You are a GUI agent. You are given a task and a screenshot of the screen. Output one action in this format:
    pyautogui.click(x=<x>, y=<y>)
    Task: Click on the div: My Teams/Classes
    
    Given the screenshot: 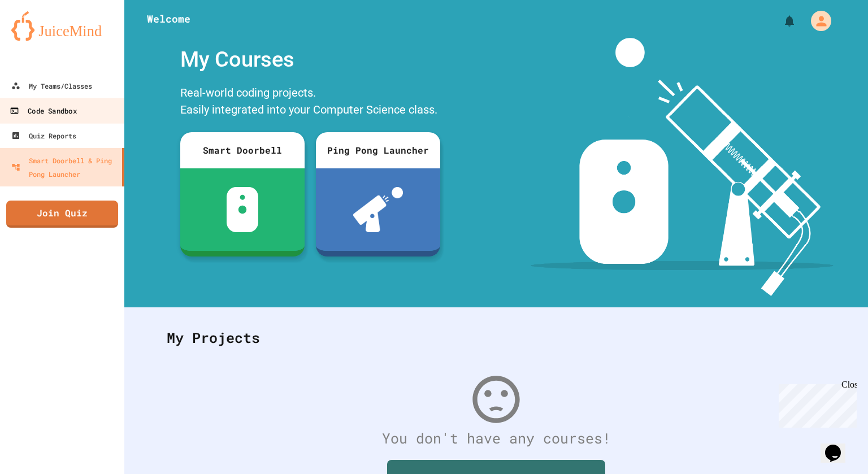 What is the action you would take?
    pyautogui.click(x=52, y=85)
    